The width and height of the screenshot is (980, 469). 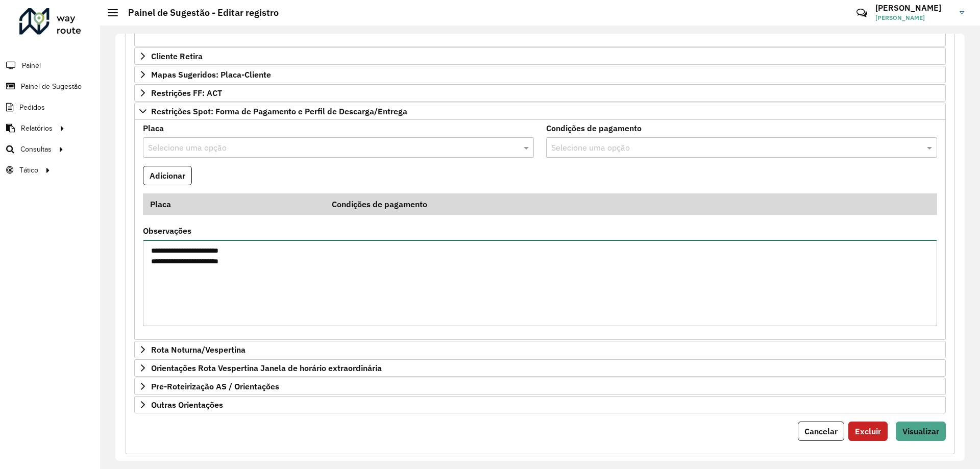 What do you see at coordinates (186, 93) in the screenshot?
I see `span: Restrições FF: ACT` at bounding box center [186, 93].